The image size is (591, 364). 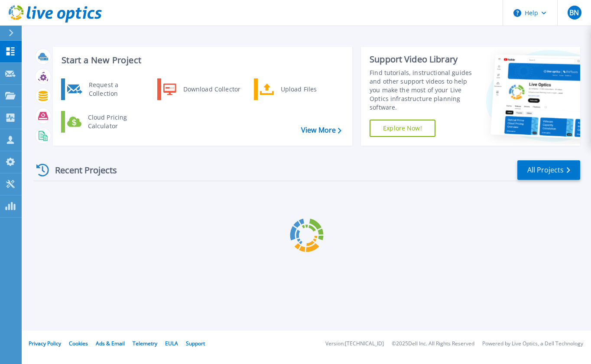 What do you see at coordinates (202, 89) in the screenshot?
I see `a: Download Collector` at bounding box center [202, 89].